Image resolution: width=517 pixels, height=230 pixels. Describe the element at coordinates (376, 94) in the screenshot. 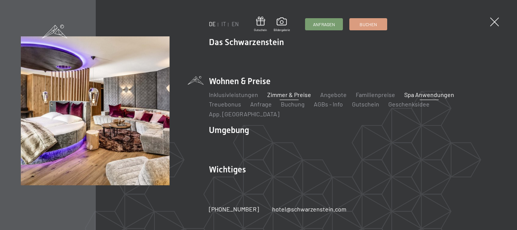

I see `a: Familienpreise` at that location.